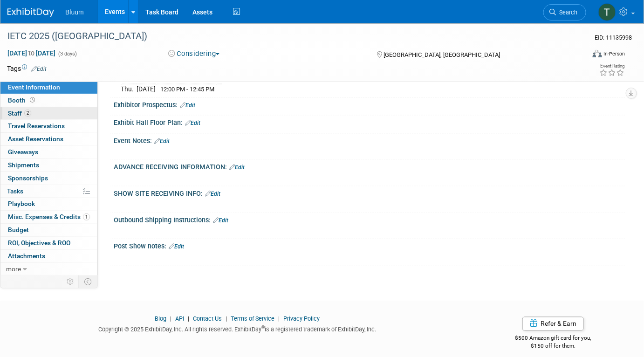 This screenshot has width=644, height=357. I want to click on img: ExhibitDay, so click(30, 13).